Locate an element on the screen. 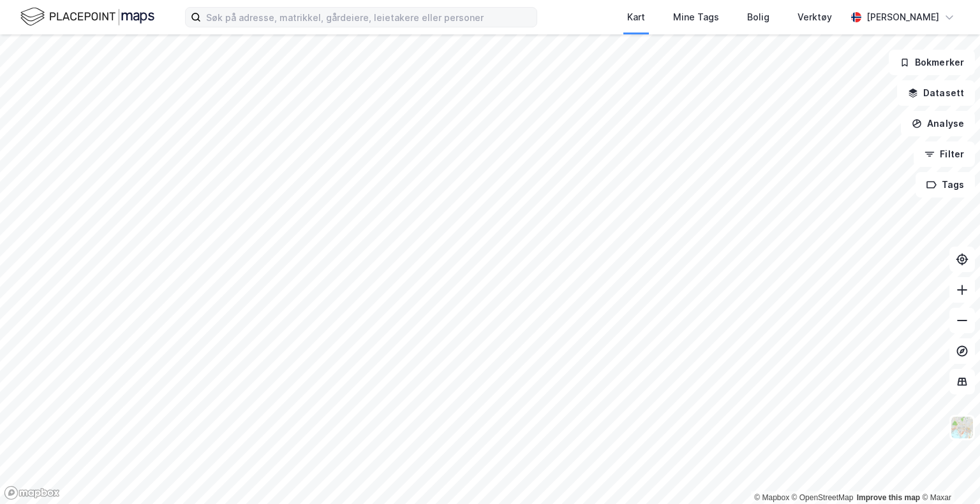 The width and height of the screenshot is (980, 504). div: Verktøy is located at coordinates (814, 17).